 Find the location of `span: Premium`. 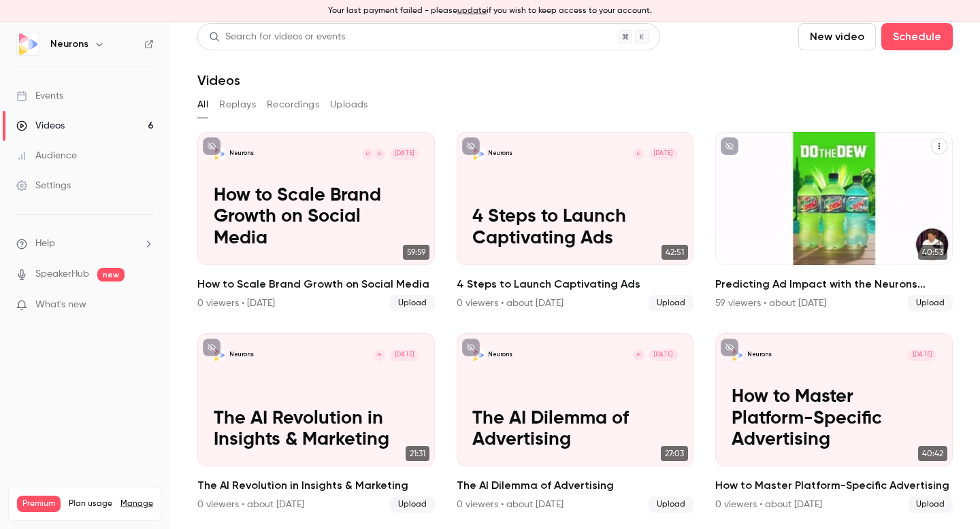

span: Premium is located at coordinates (39, 504).